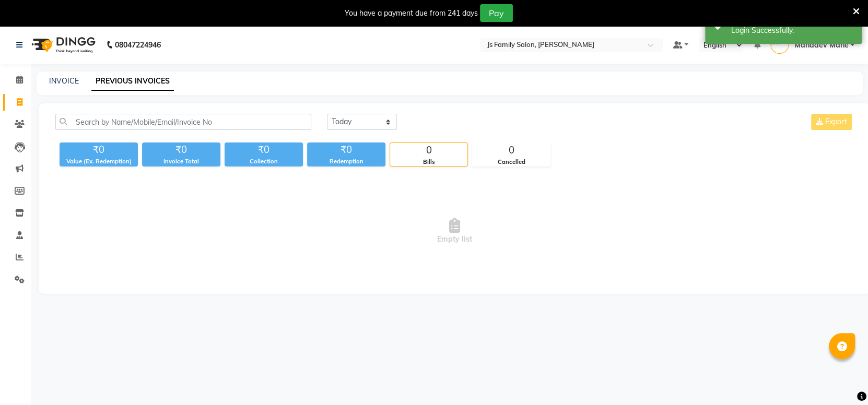  I want to click on img: logo, so click(62, 45).